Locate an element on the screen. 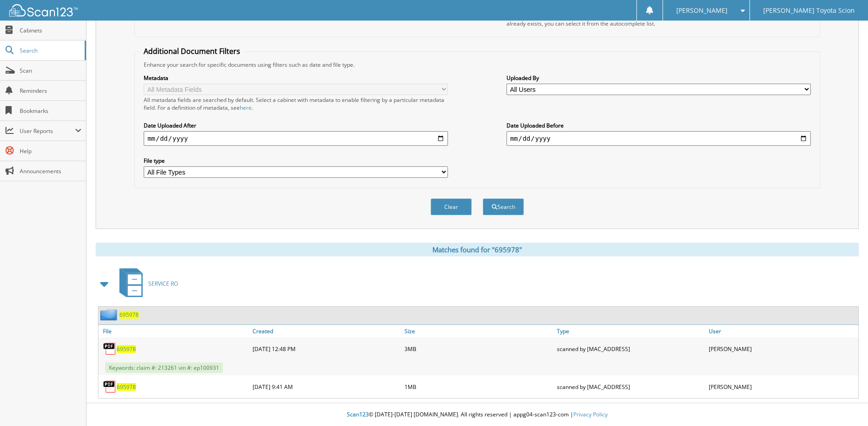 This screenshot has height=426, width=868. legend: Additional Document Filters is located at coordinates (192, 51).